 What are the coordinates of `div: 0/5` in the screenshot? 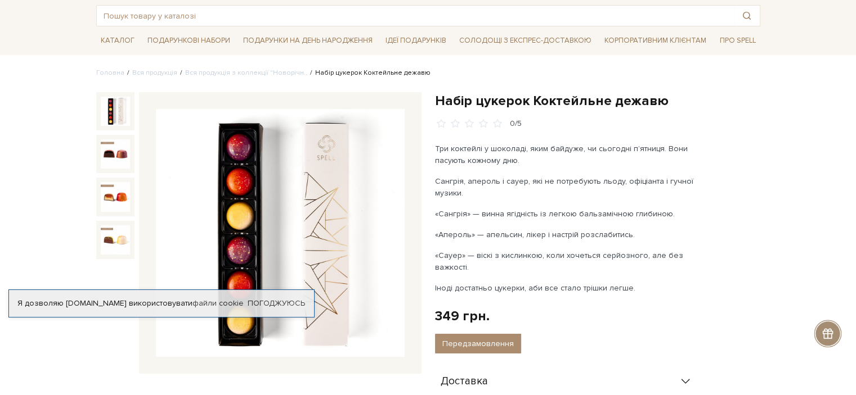 It's located at (515, 124).